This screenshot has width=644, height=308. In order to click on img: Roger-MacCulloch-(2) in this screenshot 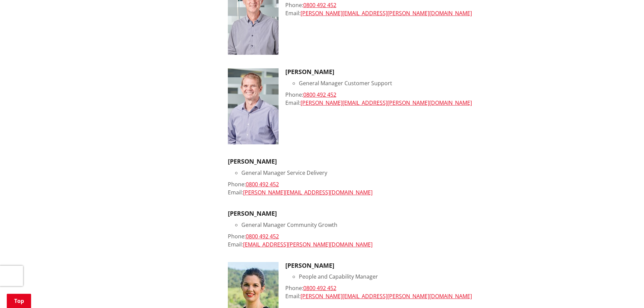, I will do `click(253, 106)`.